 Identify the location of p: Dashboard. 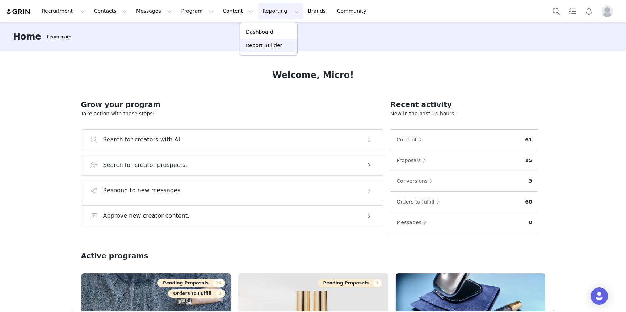
(260, 32).